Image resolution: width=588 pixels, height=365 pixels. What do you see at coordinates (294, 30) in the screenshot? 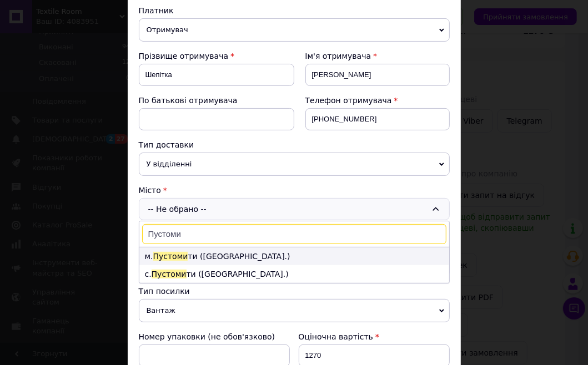
I see `span: Отримувач` at bounding box center [294, 30].